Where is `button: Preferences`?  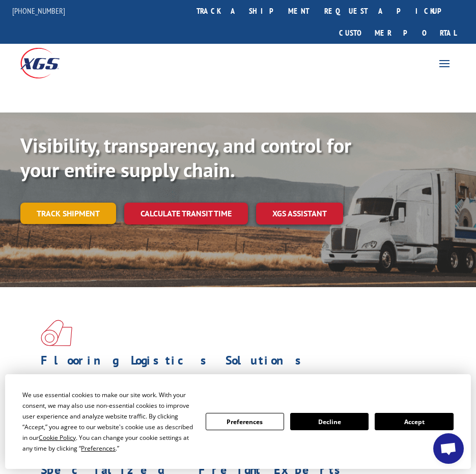 button: Preferences is located at coordinates (245, 422).